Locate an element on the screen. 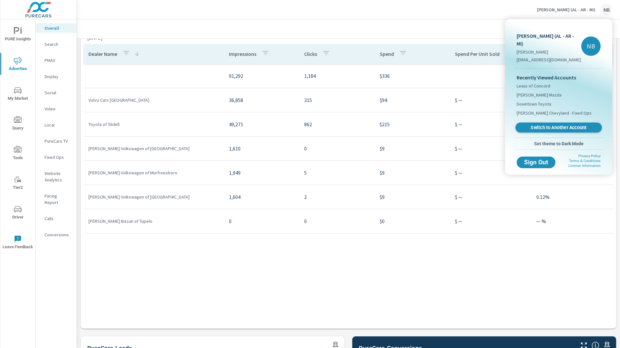 The width and height of the screenshot is (620, 348). span: Sign Out is located at coordinates (536, 162).